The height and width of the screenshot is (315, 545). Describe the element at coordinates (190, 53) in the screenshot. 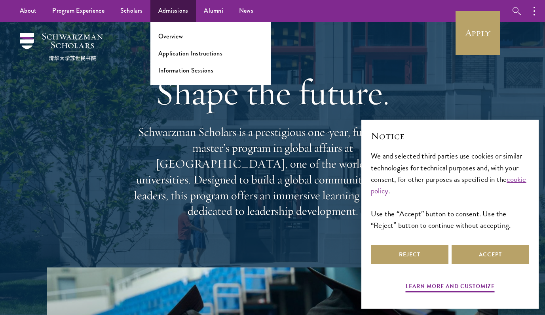

I see `a: Application Instructions` at that location.